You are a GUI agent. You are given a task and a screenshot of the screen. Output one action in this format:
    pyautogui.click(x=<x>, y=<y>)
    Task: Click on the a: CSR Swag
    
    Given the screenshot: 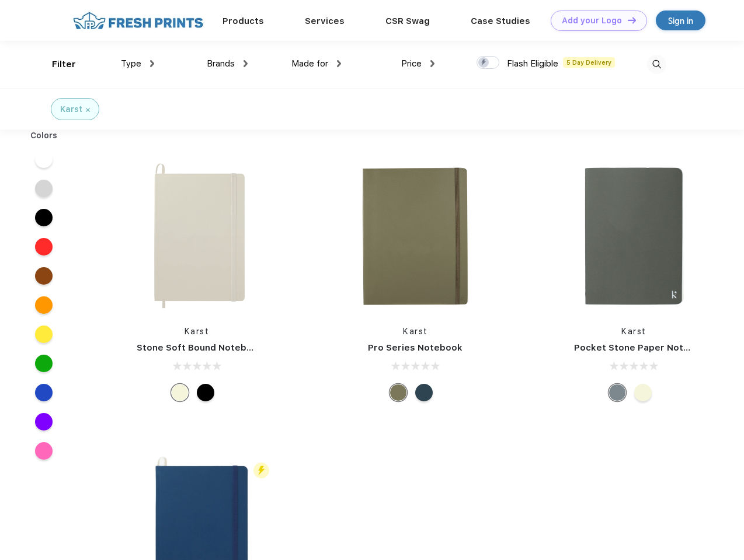 What is the action you would take?
    pyautogui.click(x=407, y=21)
    